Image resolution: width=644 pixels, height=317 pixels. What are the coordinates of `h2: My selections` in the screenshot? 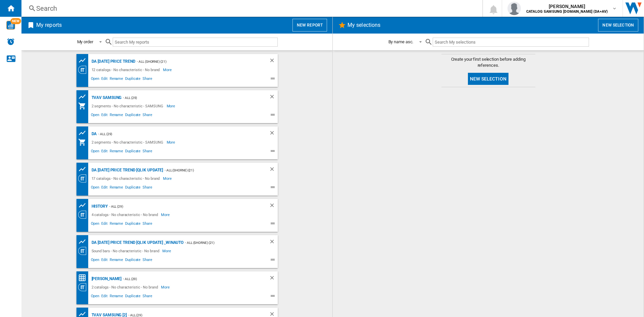 It's located at (364, 26).